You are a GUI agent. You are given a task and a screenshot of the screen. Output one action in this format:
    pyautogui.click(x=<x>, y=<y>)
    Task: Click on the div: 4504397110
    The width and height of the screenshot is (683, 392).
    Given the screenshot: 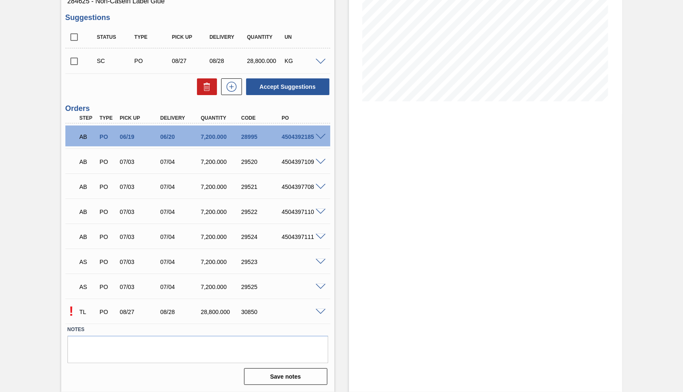 What is the action you would take?
    pyautogui.click(x=302, y=212)
    